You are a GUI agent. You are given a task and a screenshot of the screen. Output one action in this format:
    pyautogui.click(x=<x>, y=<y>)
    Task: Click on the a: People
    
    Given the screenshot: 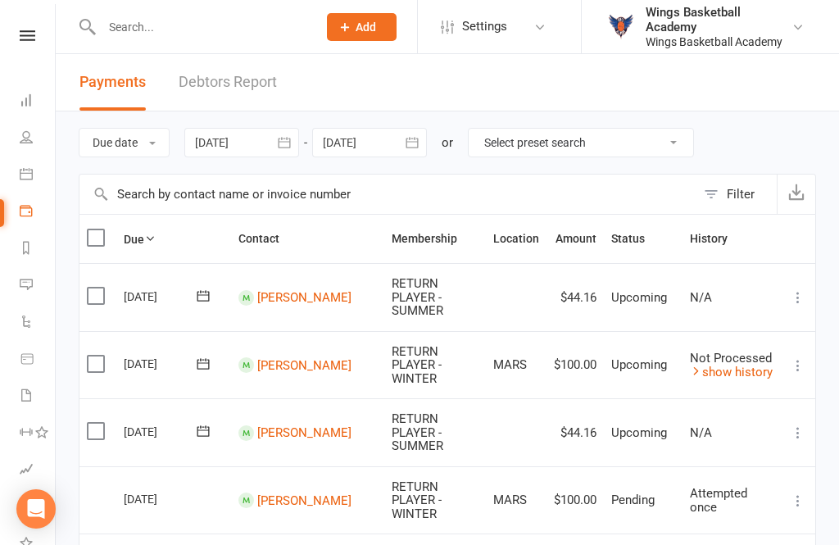 What is the action you would take?
    pyautogui.click(x=38, y=139)
    